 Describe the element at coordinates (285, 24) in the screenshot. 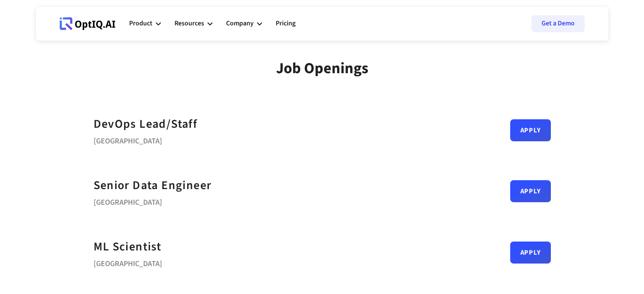

I see `a: Pricing` at that location.